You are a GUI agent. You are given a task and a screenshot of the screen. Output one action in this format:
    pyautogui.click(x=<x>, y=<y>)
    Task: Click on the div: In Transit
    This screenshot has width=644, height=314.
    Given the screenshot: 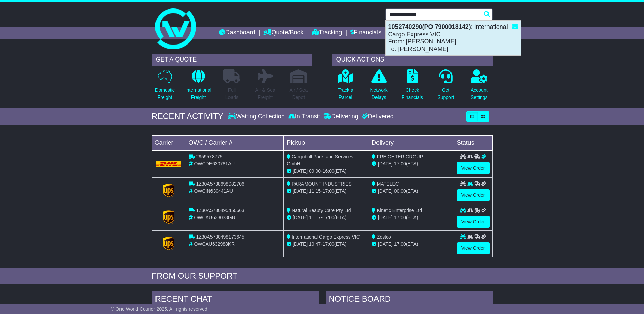 What is the action you would take?
    pyautogui.click(x=305, y=116)
    